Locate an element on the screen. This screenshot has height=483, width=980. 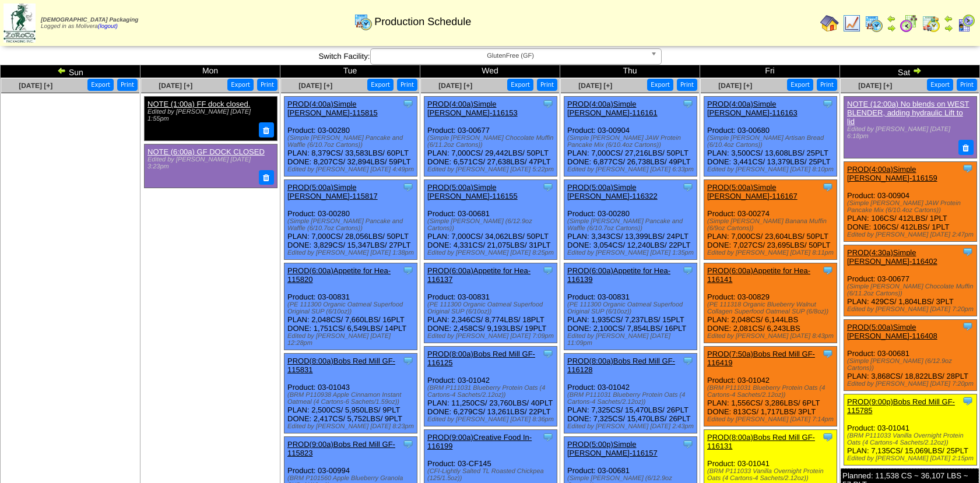
img: arrowright.gif is located at coordinates (891, 28).